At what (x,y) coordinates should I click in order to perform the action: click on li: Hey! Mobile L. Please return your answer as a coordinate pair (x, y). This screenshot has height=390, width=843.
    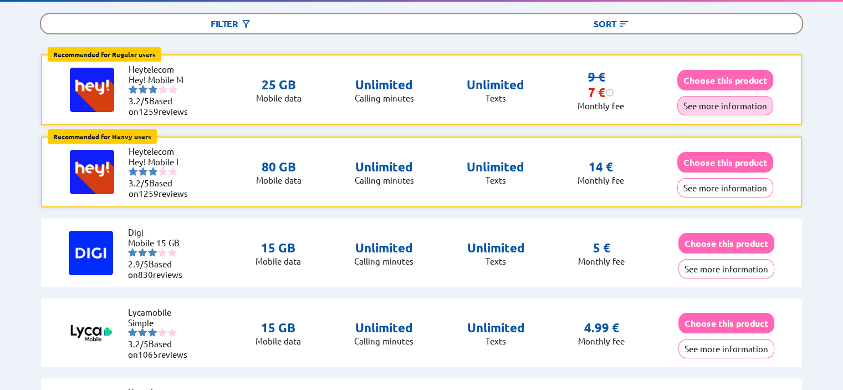
    Looking at the image, I should click on (162, 161).